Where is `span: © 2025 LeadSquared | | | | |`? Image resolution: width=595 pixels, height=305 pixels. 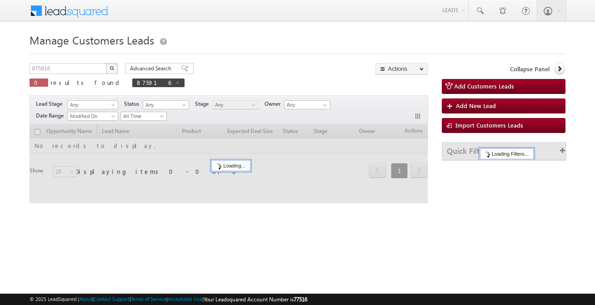 span: © 2025 LeadSquared | | | | | is located at coordinates (168, 299).